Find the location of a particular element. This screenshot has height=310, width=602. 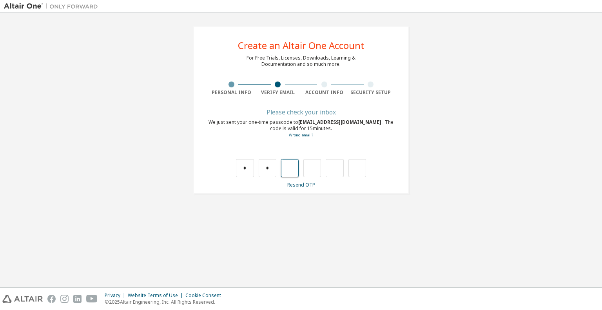

div: Security Setup is located at coordinates (371, 92).